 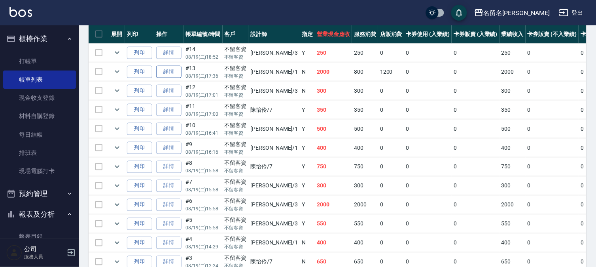 I want to click on p: 08/19 (二) 17:36, so click(x=203, y=76).